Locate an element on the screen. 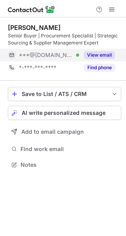 The height and width of the screenshot is (236, 126). span: AI write personalized message is located at coordinates (63, 113).